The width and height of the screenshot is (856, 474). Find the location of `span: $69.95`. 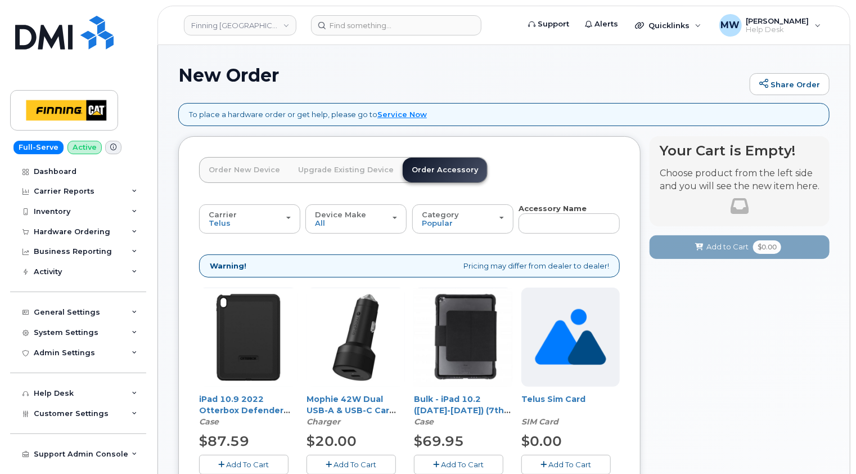

span: $69.95 is located at coordinates (439, 441).